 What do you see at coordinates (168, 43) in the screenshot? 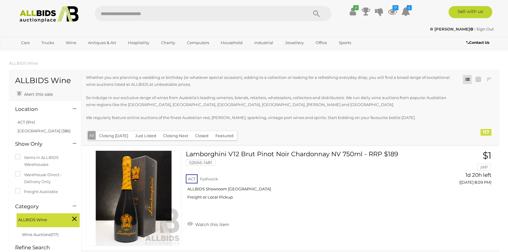
I see `a: Charity` at bounding box center [168, 43].